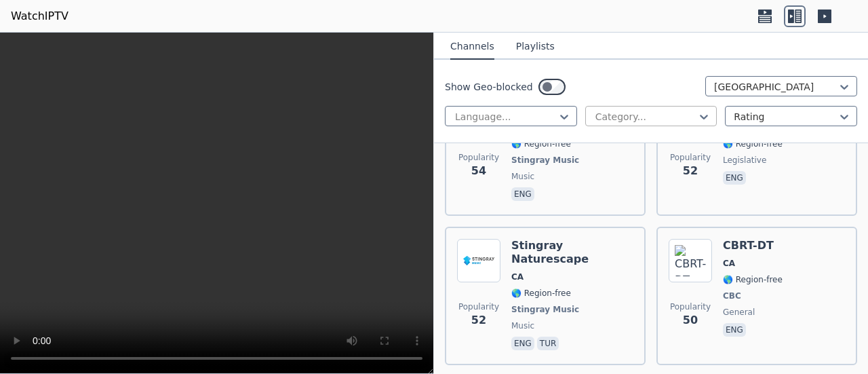 The width and height of the screenshot is (868, 374). Describe the element at coordinates (753, 245) in the screenshot. I see `h6: CBRT-DT` at that location.